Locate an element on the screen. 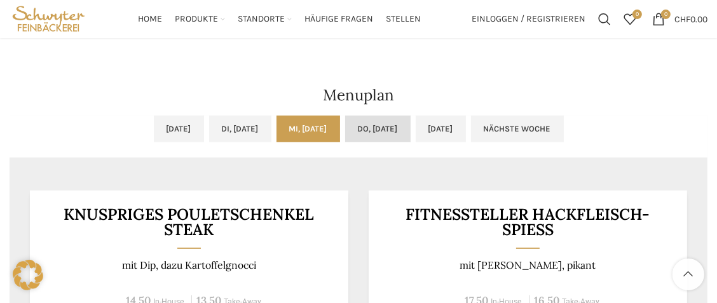 This screenshot has width=717, height=303. a: Suchen is located at coordinates (604, 19).